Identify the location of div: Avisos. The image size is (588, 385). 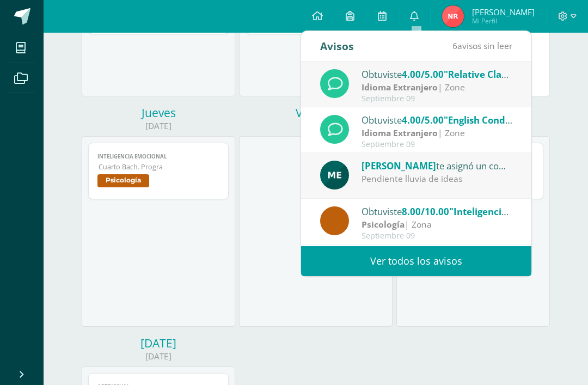
(337, 46).